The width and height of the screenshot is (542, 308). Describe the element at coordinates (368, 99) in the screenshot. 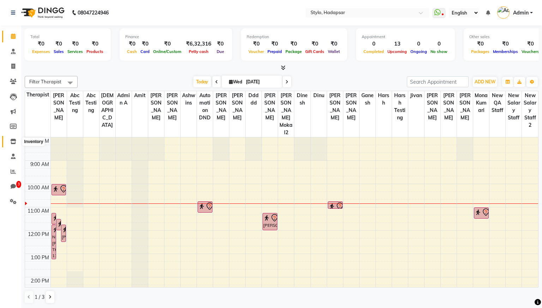

I see `span: Ganesh` at that location.